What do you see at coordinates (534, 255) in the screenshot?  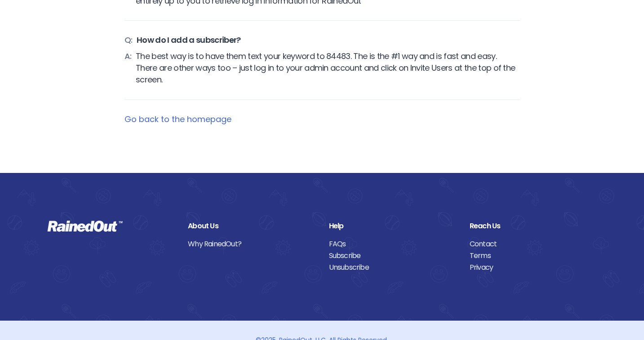 I see `a: Terms` at bounding box center [534, 255].